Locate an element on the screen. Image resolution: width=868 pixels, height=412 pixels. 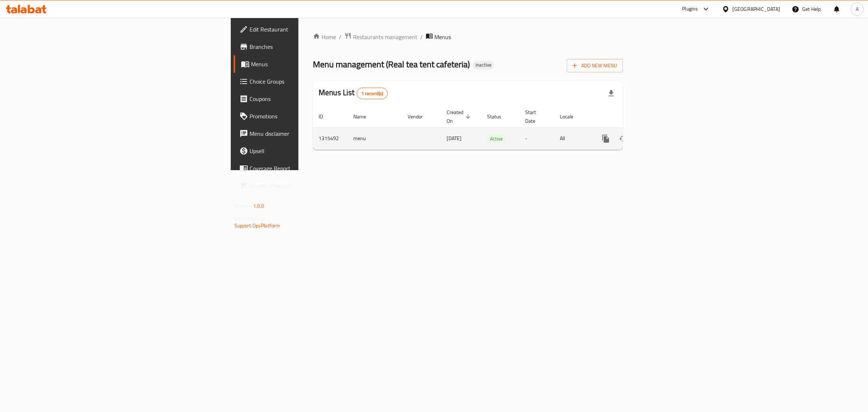
div: Inactive is located at coordinates (483, 65).